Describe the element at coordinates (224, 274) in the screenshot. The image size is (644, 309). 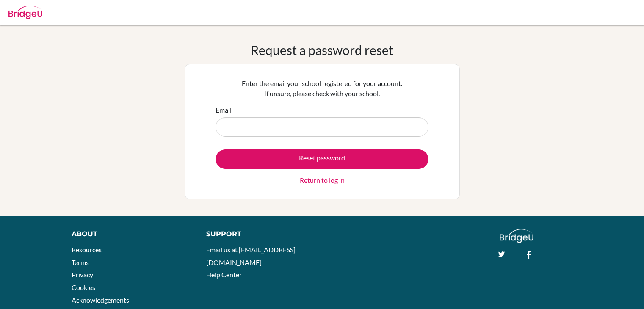
I see `a: Help Center` at that location.